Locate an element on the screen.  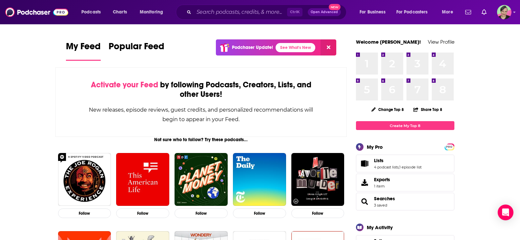
a: View Profile is located at coordinates (441, 42).